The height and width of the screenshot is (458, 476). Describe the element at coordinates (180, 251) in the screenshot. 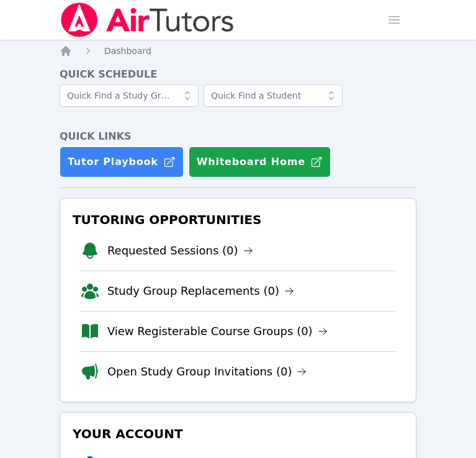

I see `a: Requested Sessions (0)` at that location.